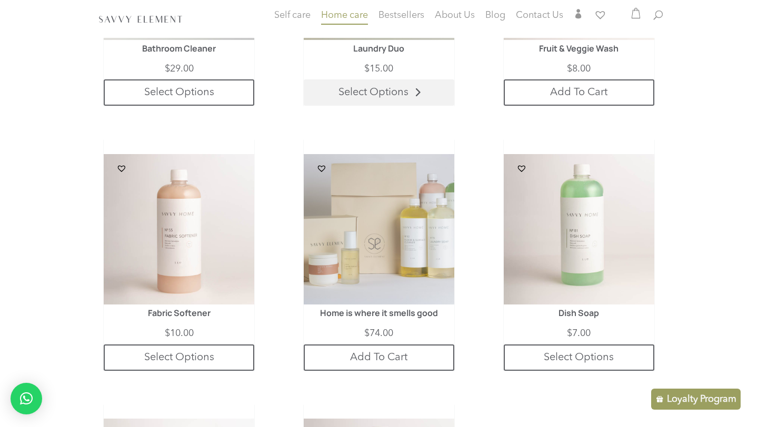  Describe the element at coordinates (455, 17) in the screenshot. I see `a: About Us` at that location.